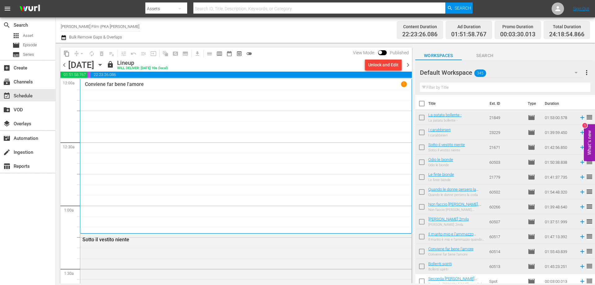 This screenshot has height=285, width=595. Describe the element at coordinates (79, 54) in the screenshot. I see `span: Remove Gaps & Overlaps` at that location.